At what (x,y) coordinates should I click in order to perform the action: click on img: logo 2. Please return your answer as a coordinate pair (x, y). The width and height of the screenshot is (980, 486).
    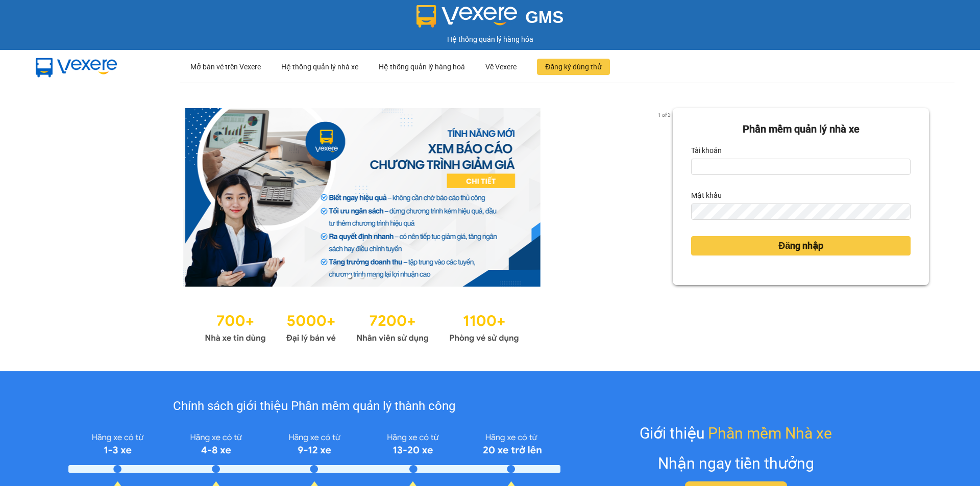
    Looking at the image, I should click on (467, 16).